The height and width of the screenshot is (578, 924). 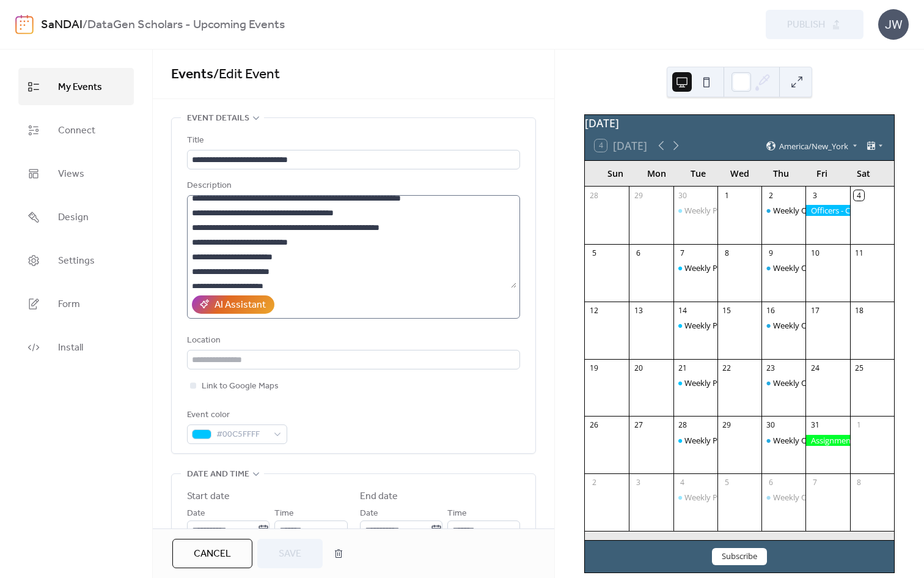 What do you see at coordinates (76, 173) in the screenshot?
I see `a: Views` at bounding box center [76, 173].